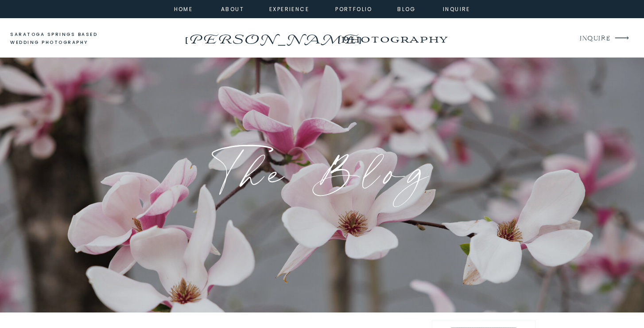 The width and height of the screenshot is (644, 328). Describe the element at coordinates (287, 8) in the screenshot. I see `a: experience` at that location.